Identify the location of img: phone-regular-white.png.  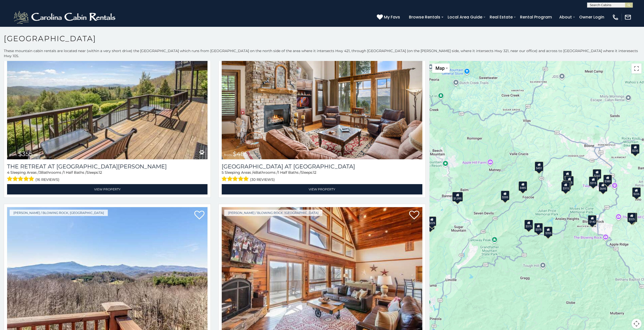
(615, 17).